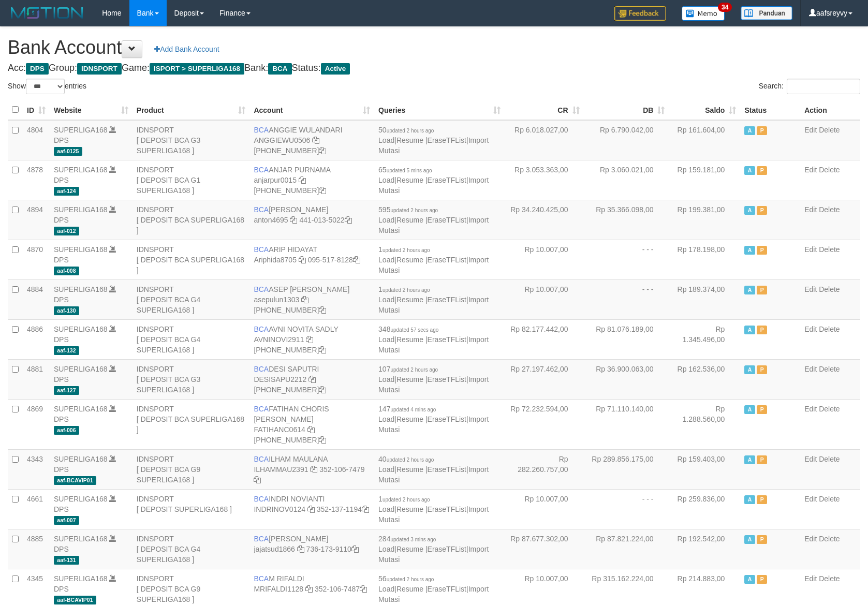 This screenshot has height=605, width=868. What do you see at coordinates (323, 151) in the screenshot?
I see `a: Copy 4062213373 to clipboard` at bounding box center [323, 151].